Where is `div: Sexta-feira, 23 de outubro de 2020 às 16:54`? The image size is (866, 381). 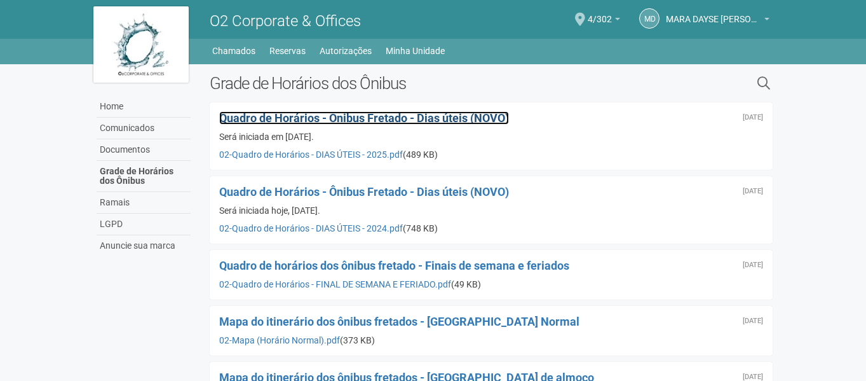
div: Sexta-feira, 23 de outubro de 2020 às 16:54 is located at coordinates (753, 321).